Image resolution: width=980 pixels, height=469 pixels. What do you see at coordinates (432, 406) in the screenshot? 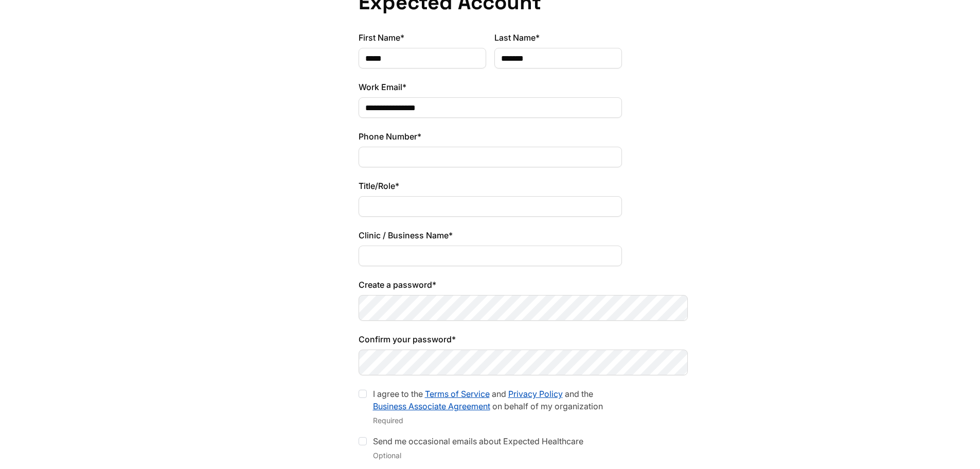
I see `a: Business Associate Agreement` at bounding box center [432, 406].